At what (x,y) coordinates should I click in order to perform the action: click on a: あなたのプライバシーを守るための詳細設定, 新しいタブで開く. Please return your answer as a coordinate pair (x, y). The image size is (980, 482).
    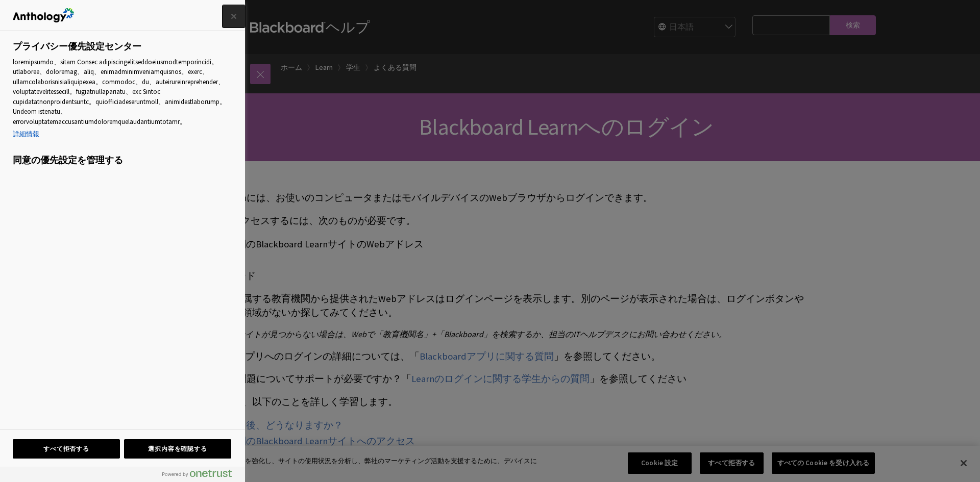
    Looking at the image, I should click on (124, 134).